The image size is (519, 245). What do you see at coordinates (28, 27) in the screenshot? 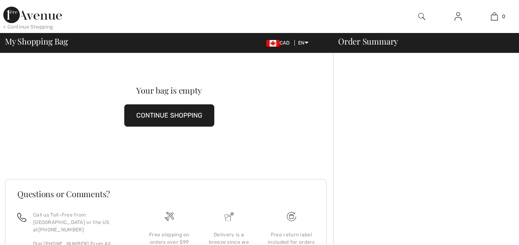
I see `div: < Continue Shopping` at bounding box center [28, 27].